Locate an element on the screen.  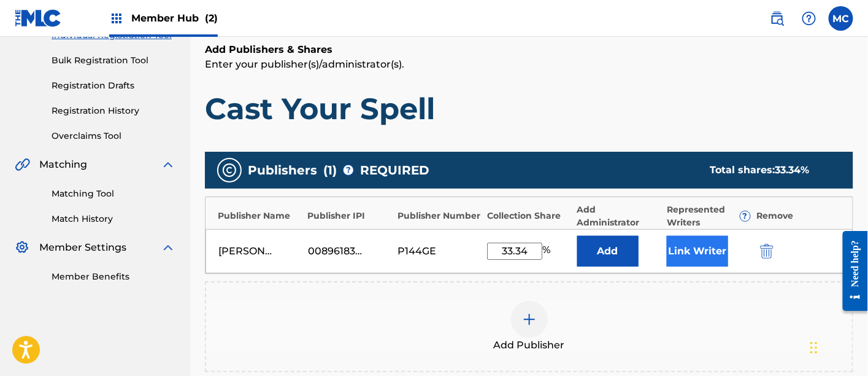
span: Matching is located at coordinates (63, 165).